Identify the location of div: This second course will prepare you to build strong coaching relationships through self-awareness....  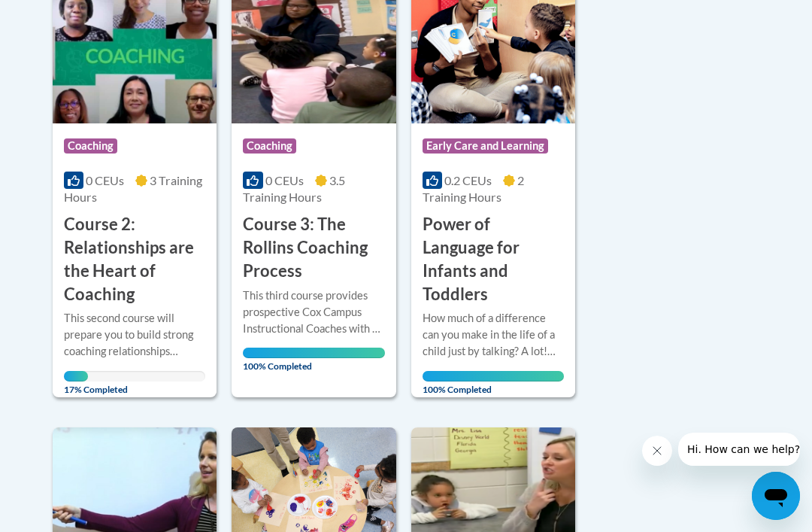
(134, 335).